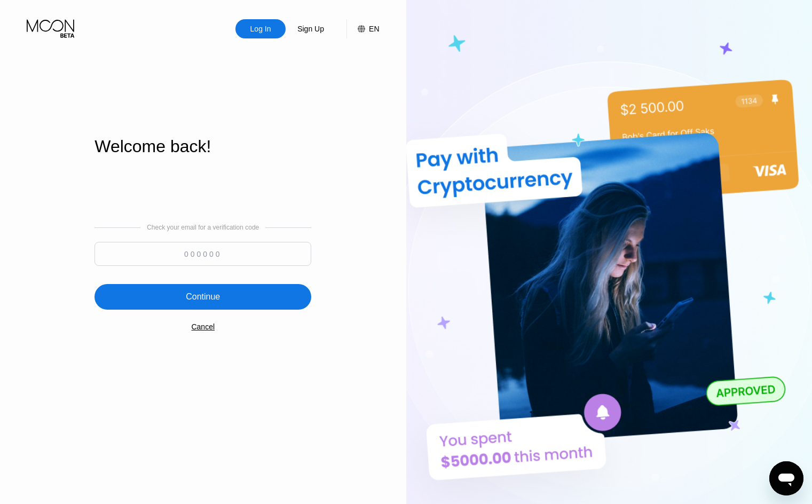  Describe the element at coordinates (203, 146) in the screenshot. I see `div: Welcome back!` at that location.